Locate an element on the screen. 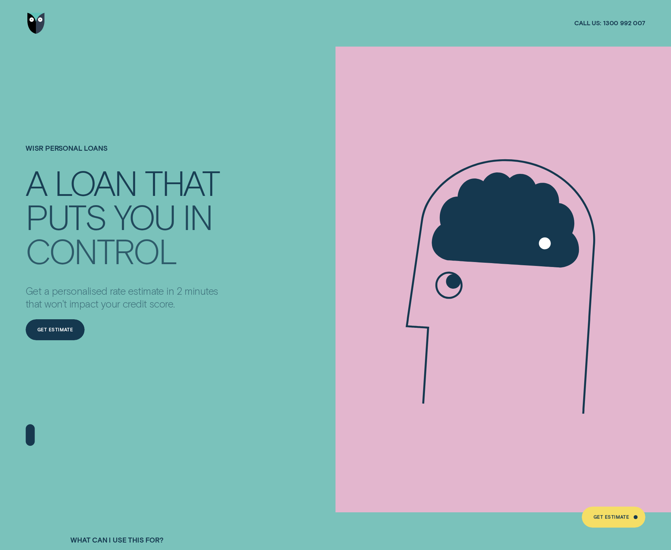 This screenshot has height=550, width=671. div: LOAN is located at coordinates (95, 182).